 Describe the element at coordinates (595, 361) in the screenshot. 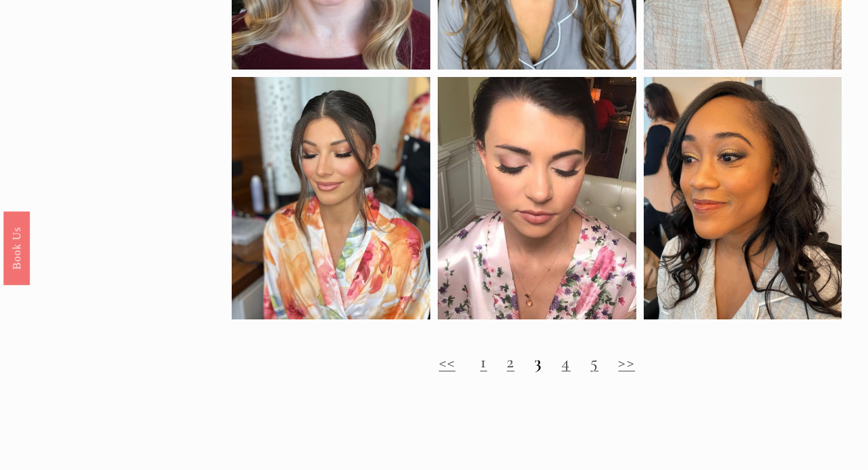

I see `a: 5` at that location.